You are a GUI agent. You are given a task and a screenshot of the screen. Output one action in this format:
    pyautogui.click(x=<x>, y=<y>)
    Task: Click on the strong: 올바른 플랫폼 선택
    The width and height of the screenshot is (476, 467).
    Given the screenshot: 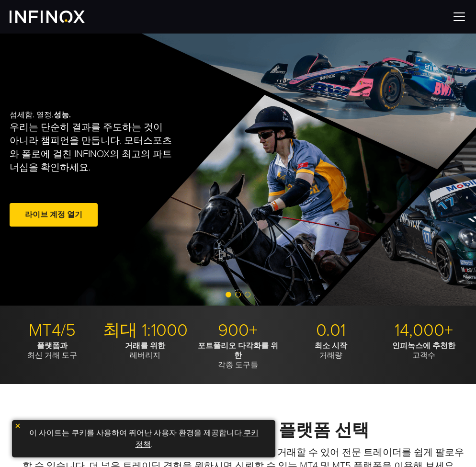 What is the action you would take?
    pyautogui.click(x=296, y=430)
    